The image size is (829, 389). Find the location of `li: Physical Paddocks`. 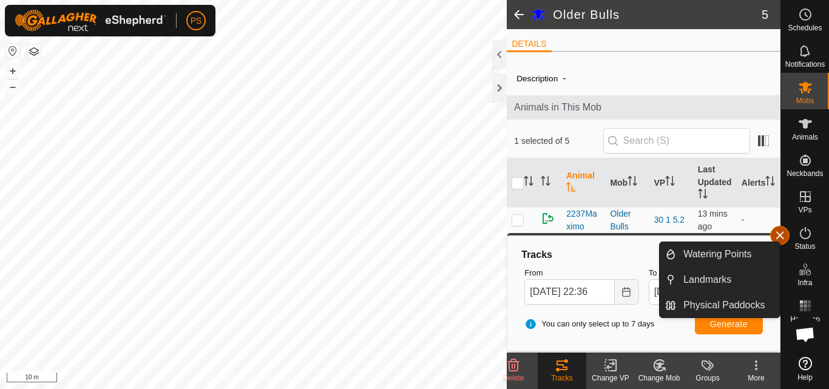

li: Physical Paddocks is located at coordinates (719, 305).